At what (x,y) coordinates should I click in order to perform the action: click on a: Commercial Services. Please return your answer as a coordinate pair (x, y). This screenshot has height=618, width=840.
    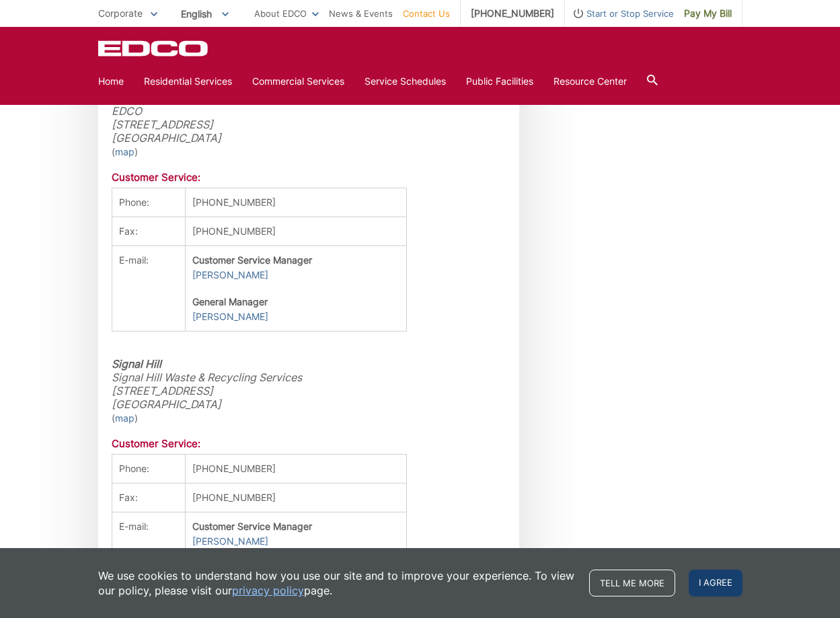
    Looking at the image, I should click on (298, 81).